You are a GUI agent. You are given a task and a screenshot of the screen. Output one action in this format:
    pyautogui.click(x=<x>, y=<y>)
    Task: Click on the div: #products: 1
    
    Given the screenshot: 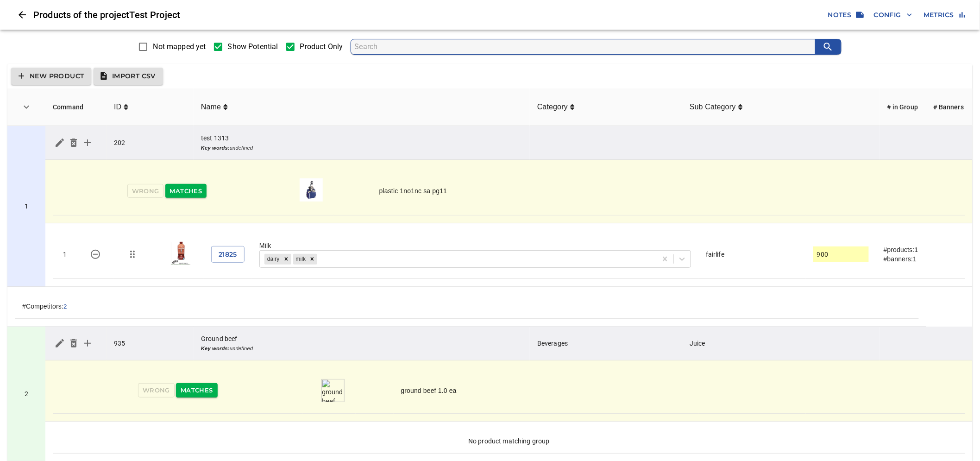 What is the action you would take?
    pyautogui.click(x=921, y=250)
    